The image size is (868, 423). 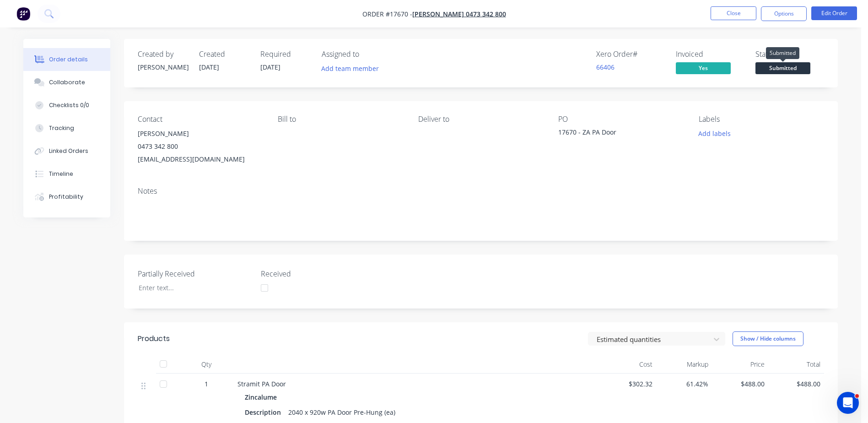 What do you see at coordinates (631, 54) in the screenshot?
I see `div: Xero Order #` at bounding box center [631, 54].